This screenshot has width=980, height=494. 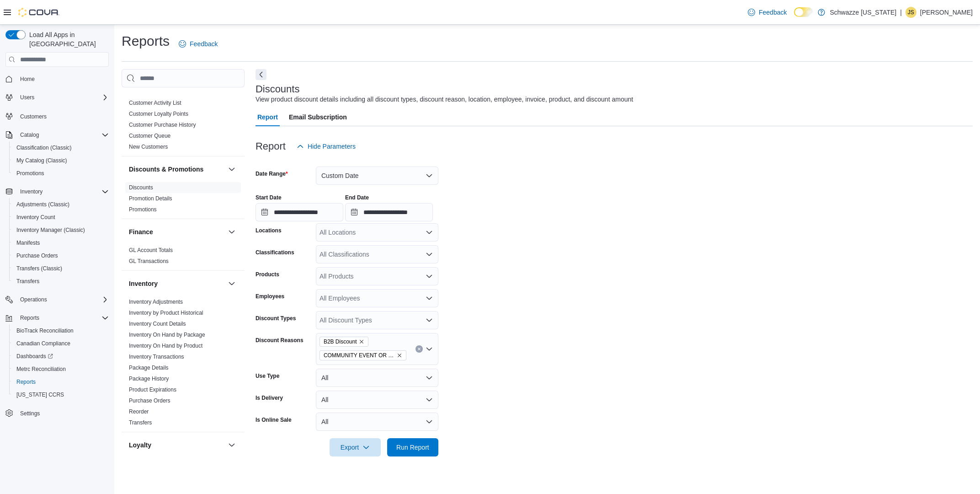 What do you see at coordinates (26, 382) in the screenshot?
I see `a: Reports` at bounding box center [26, 382].